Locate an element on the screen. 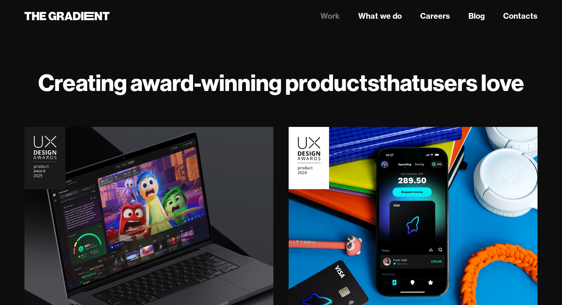 This screenshot has width=562, height=305. a: Contacts is located at coordinates (521, 16).